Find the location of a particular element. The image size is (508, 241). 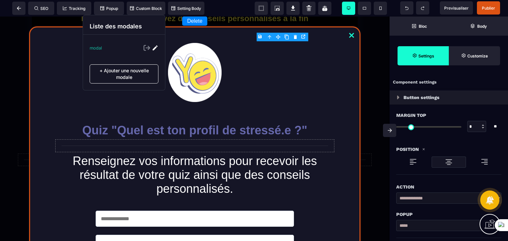

span: View components is located at coordinates (261, 8).